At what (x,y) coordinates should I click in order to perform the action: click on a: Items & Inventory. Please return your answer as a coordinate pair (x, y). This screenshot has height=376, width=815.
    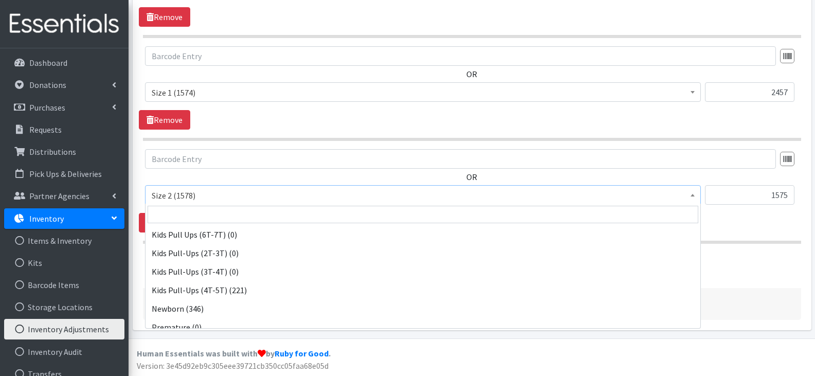
    Looking at the image, I should click on (64, 241).